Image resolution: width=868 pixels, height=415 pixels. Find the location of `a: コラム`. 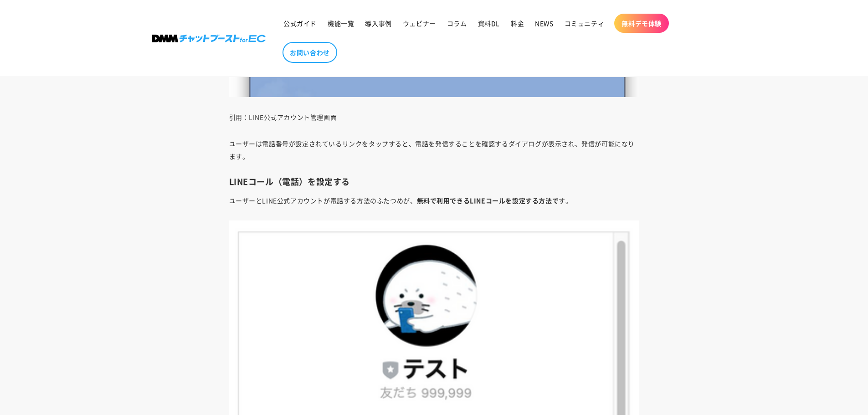

a: コラム is located at coordinates (457, 23).